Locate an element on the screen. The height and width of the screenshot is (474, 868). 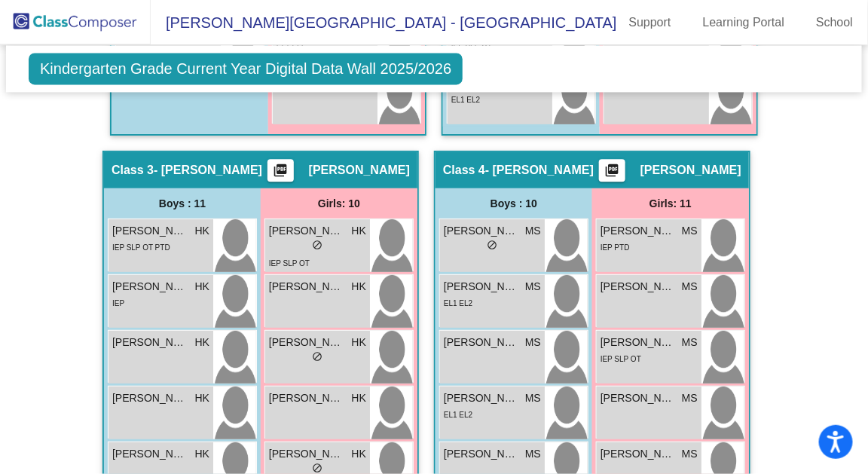
span: Kindergarten Grade Current Year Digital Data Wall 2025/2026 is located at coordinates (246, 69).